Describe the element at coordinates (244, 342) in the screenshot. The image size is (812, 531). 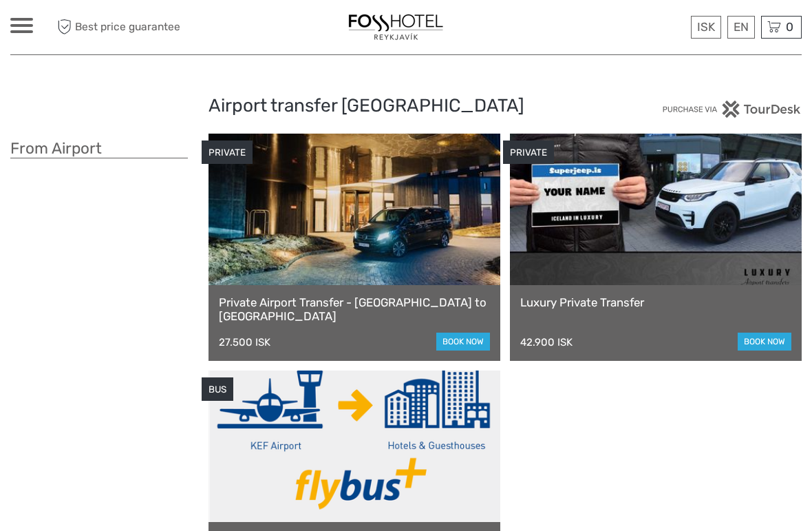
I see `div: 27.500 ISK` at that location.